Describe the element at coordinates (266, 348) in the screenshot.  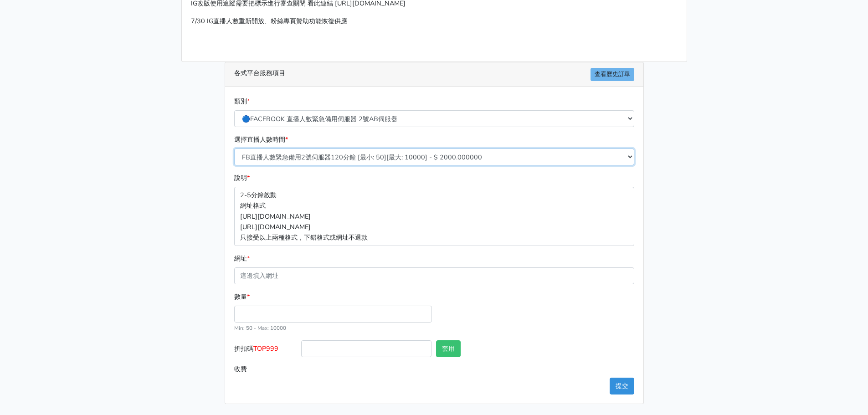
I see `span: TOP999` at that location.